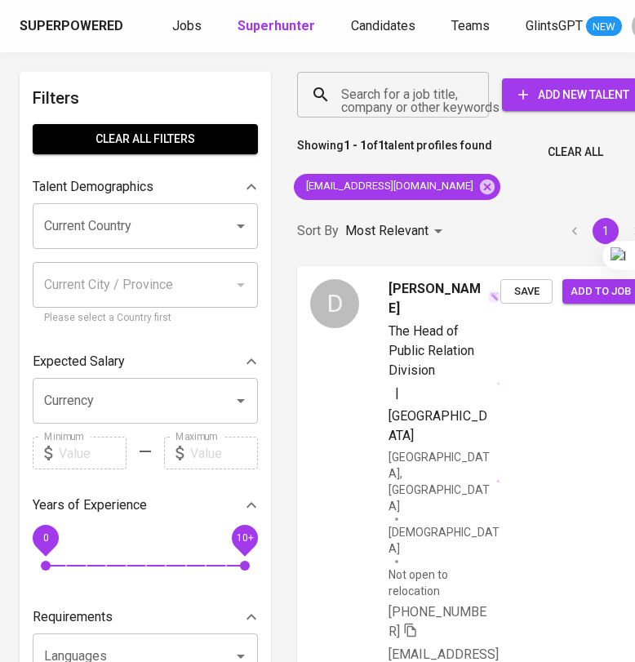  I want to click on span: The Head of Public Relation Division, so click(431, 350).